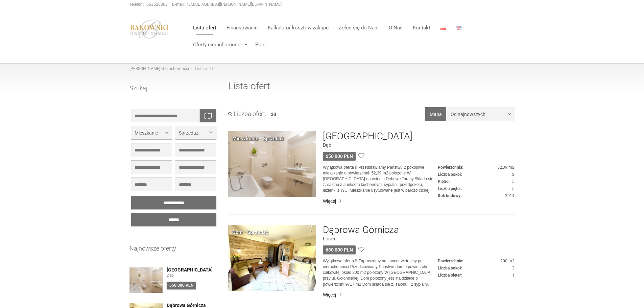 This screenshot has width=644, height=308. I want to click on h3: Liczba ofert:, so click(247, 114).